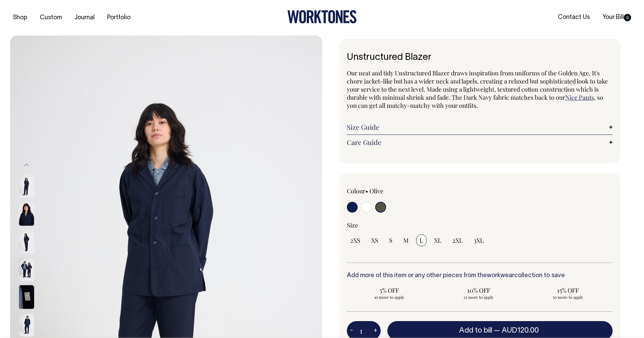  I want to click on span: S, so click(390, 241).